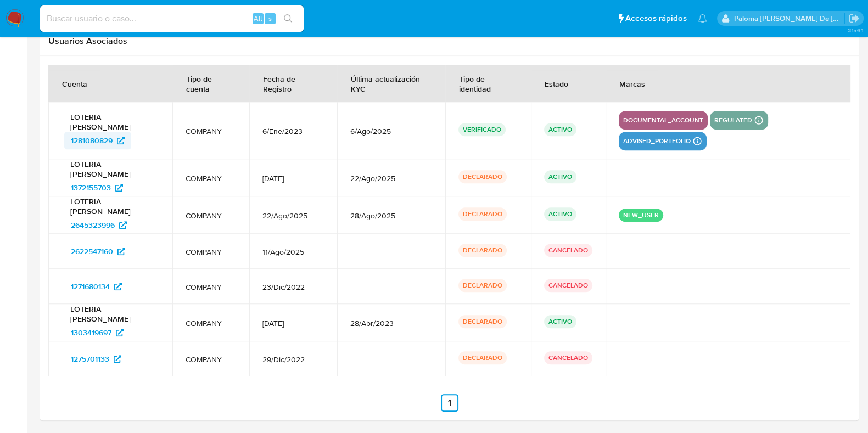 Image resolution: width=868 pixels, height=433 pixels. Describe the element at coordinates (854, 30) in the screenshot. I see `span: 3.156.1` at that location.